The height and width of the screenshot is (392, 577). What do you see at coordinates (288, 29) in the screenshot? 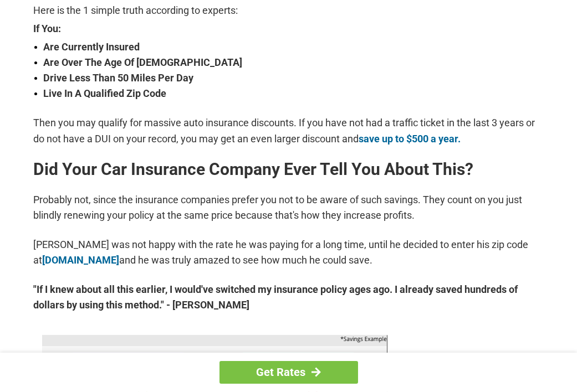
I see `strong: If You:` at bounding box center [288, 29].